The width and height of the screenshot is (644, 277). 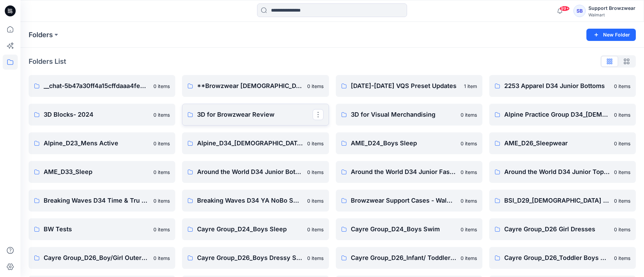 What do you see at coordinates (102, 115) in the screenshot?
I see `a: 3D Blocks- 20240 items` at bounding box center [102, 115].